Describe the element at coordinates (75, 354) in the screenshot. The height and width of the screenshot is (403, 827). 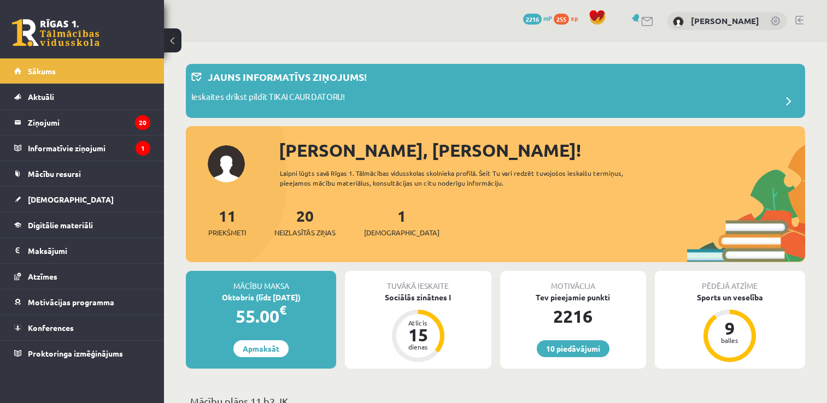
I see `span: Proktoringa izmēģinājums` at that location.